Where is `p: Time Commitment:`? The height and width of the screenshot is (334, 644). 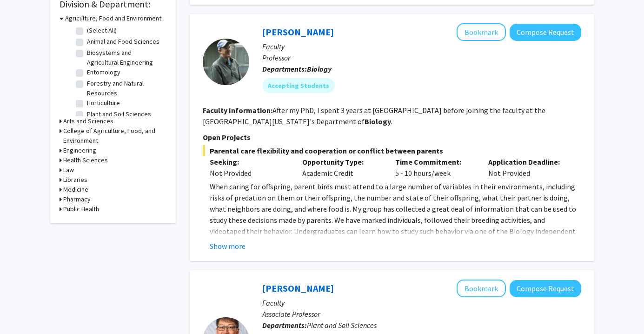
p: Time Commitment: is located at coordinates (435, 162).